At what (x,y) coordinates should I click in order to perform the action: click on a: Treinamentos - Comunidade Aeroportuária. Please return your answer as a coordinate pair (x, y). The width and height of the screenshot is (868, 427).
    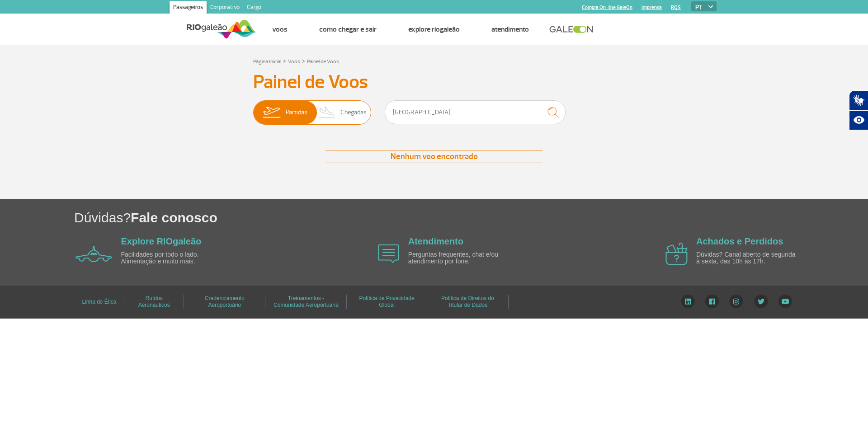
    Looking at the image, I should click on (306, 302).